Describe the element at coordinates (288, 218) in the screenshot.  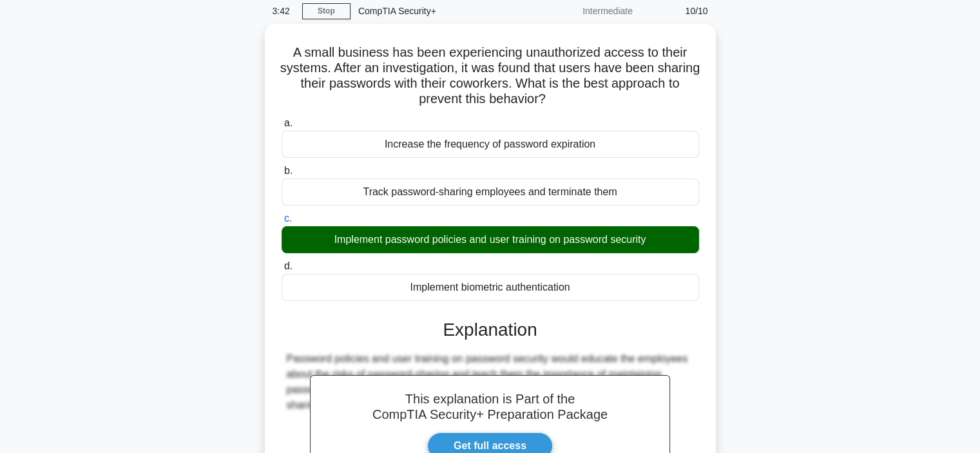
I see `span: c.` at that location.